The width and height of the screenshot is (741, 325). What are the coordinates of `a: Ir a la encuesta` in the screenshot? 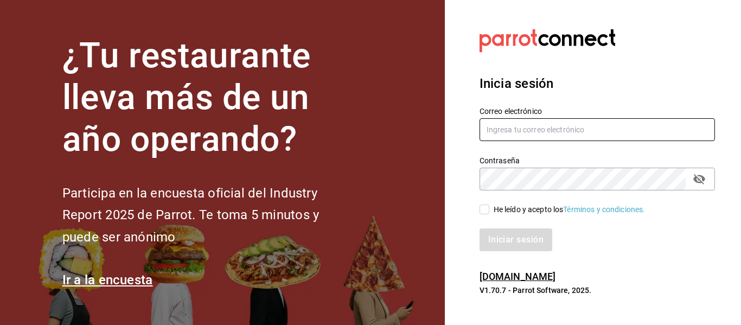 It's located at (107, 280).